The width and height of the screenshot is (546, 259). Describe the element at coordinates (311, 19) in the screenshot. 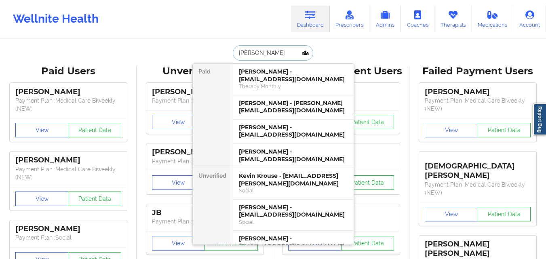

I see `a: Dashboard` at that location.